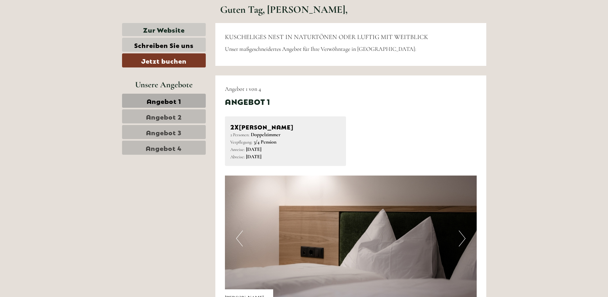  What do you see at coordinates (237, 156) in the screenshot?
I see `small: Abreise:` at bounding box center [237, 156].